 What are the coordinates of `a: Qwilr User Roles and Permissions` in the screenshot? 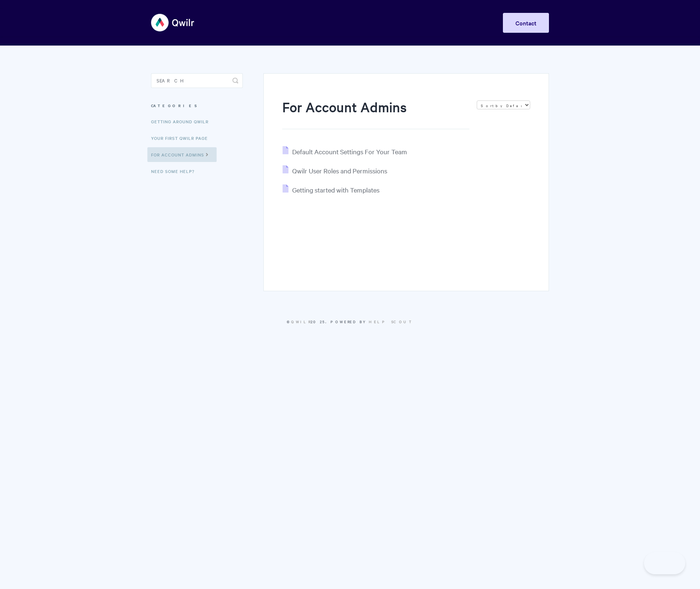 It's located at (335, 170).